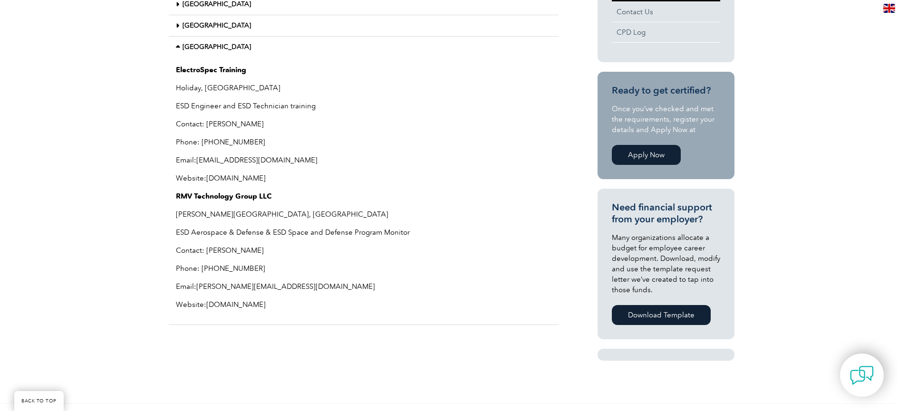  What do you see at coordinates (211, 70) in the screenshot?
I see `strong: ElectroSpec Training` at bounding box center [211, 70].